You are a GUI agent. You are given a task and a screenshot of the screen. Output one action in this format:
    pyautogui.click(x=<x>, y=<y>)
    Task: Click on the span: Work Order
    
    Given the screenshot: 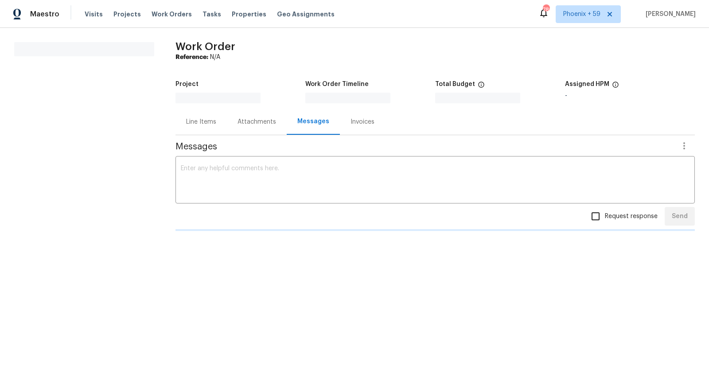 What is the action you would take?
    pyautogui.click(x=205, y=47)
    